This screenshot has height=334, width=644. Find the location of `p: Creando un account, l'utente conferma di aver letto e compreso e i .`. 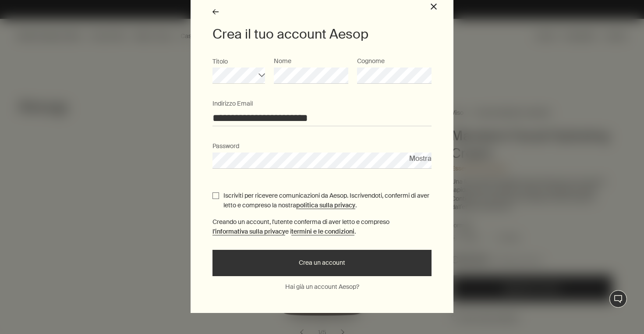

p: Creando un account, l'utente conferma di aver letto e compreso e i . is located at coordinates (322, 227).